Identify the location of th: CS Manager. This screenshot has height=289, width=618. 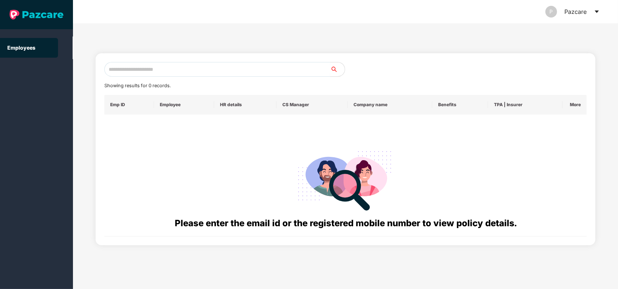
(312, 105).